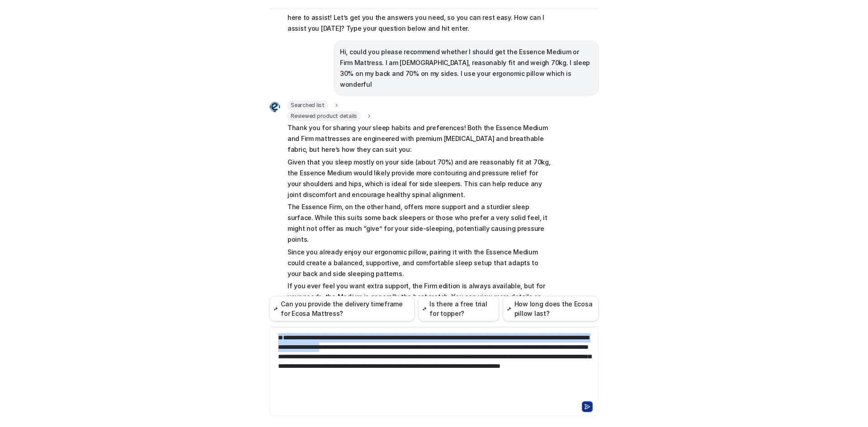  What do you see at coordinates (323, 116) in the screenshot?
I see `span: Reviewed product details` at bounding box center [323, 116].